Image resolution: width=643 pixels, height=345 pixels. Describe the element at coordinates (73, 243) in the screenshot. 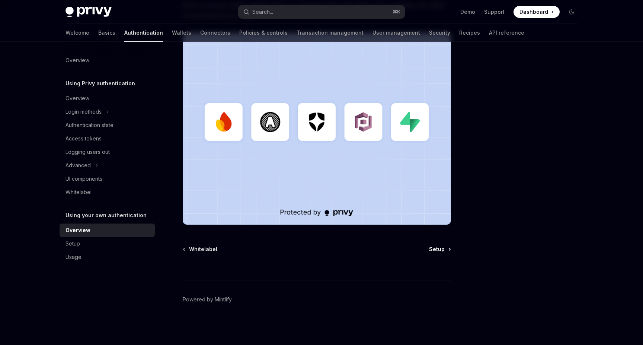

I see `div: Setup` at that location.